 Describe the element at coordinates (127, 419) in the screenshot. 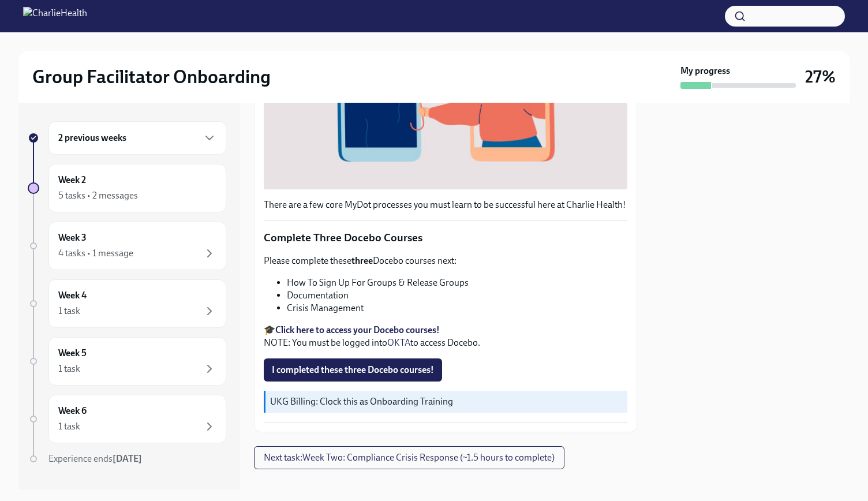

I see `a: Week 61 task` at that location.